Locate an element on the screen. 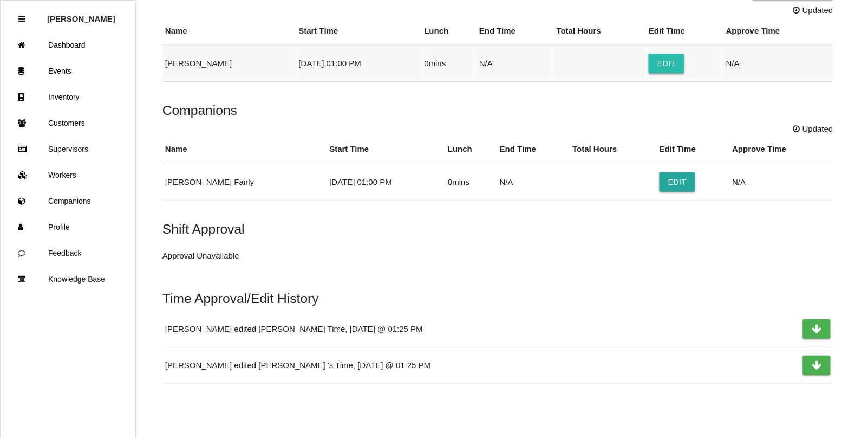 Image resolution: width=868 pixels, height=438 pixels. a: Knowledge Base is located at coordinates (68, 279).